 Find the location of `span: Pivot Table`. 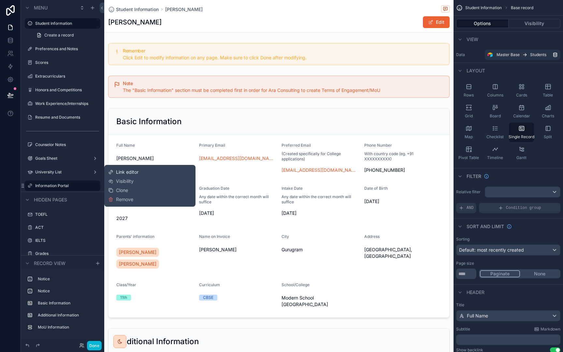

span: Pivot Table is located at coordinates (469, 158).